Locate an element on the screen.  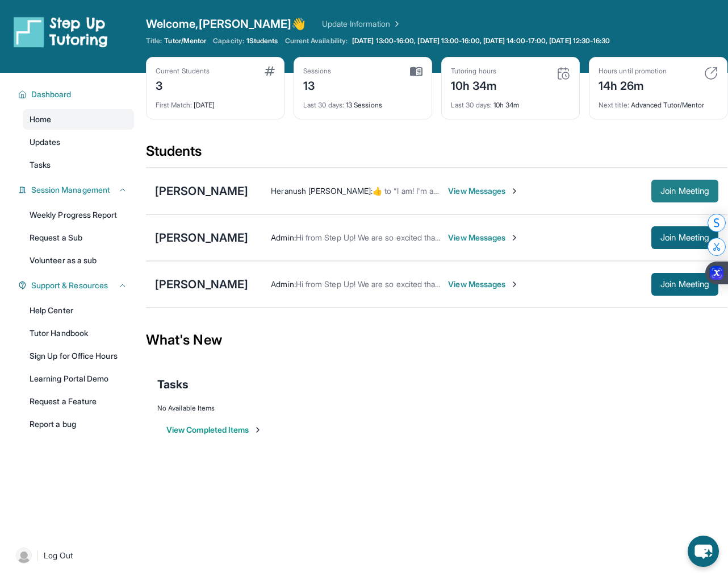
div: 13 is located at coordinates (317, 85).